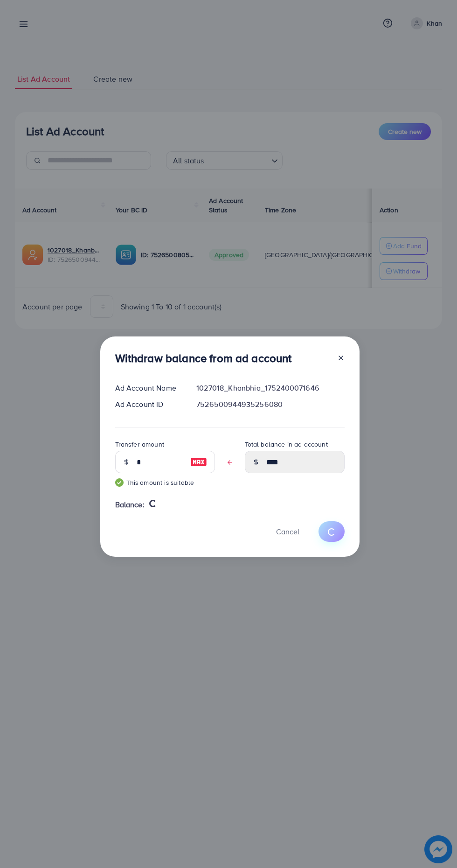  I want to click on div: 7526500944935256080, so click(270, 404).